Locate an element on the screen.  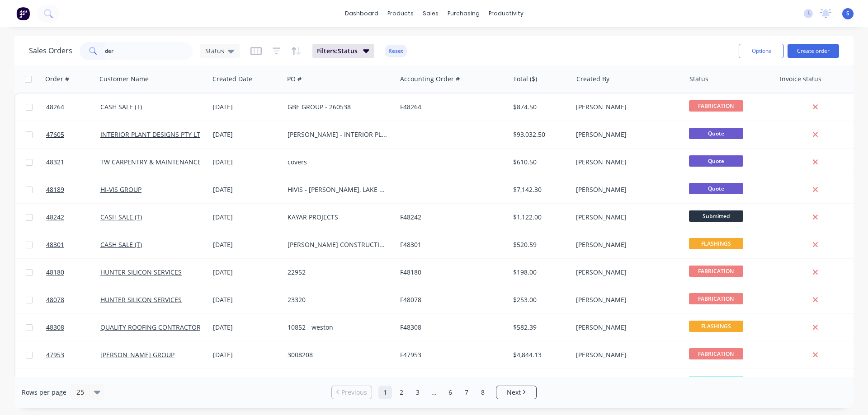
a: 48242 is located at coordinates (73, 217).